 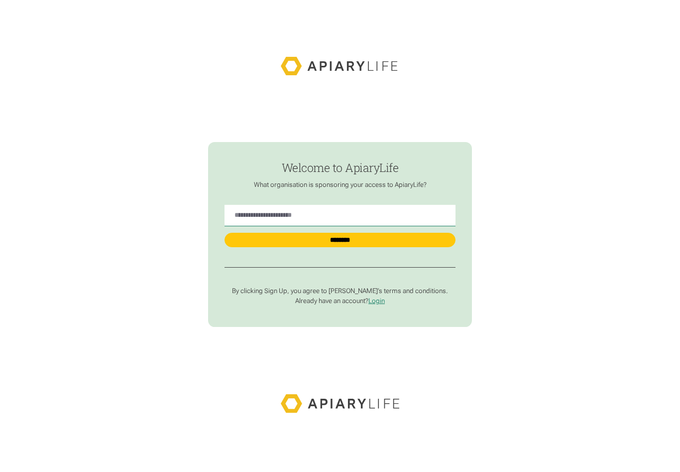 What do you see at coordinates (340, 301) in the screenshot?
I see `p: Already have an account?` at bounding box center [340, 301].